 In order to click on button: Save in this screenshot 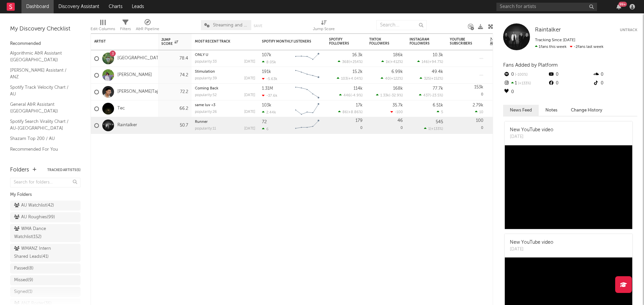, I will do `click(258, 25)`.